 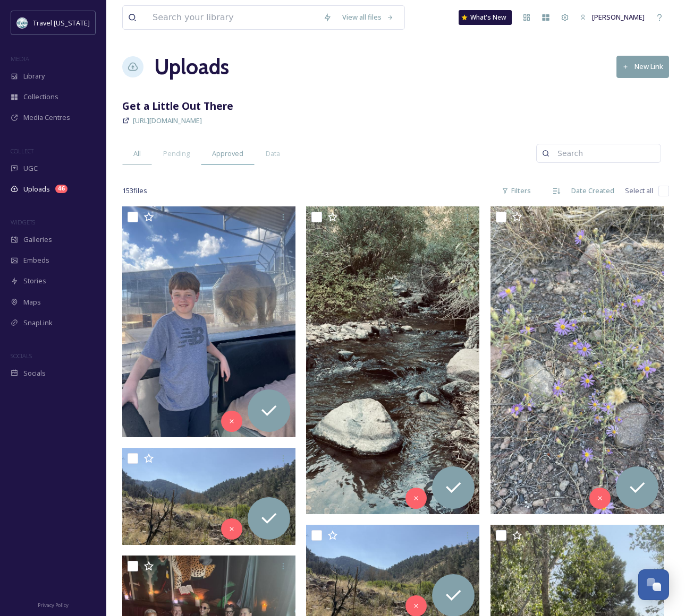 I want to click on span: Collections, so click(x=41, y=97).